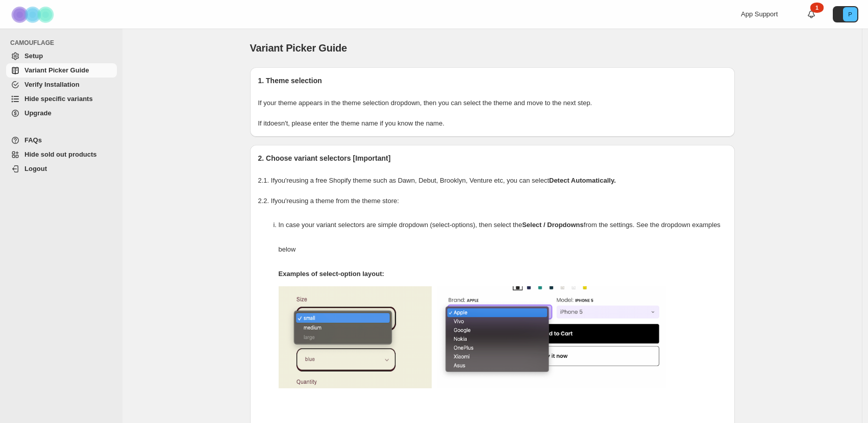 Image resolution: width=868 pixels, height=423 pixels. What do you see at coordinates (356, 338) in the screenshot?
I see `img: camouflage-select-options` at bounding box center [356, 338].